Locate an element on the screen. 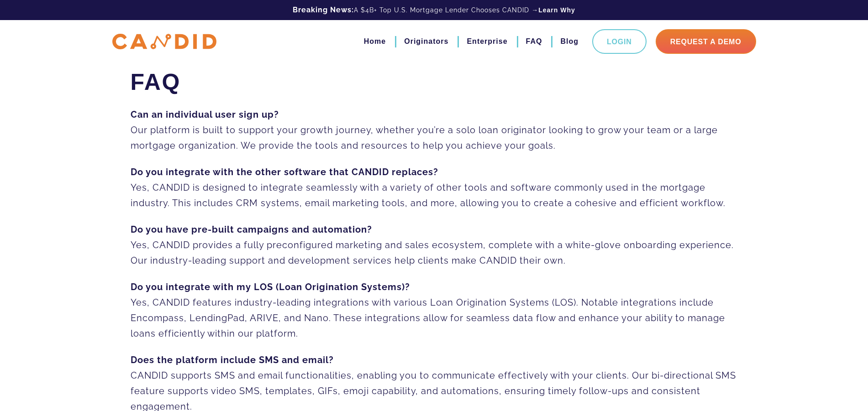 Image resolution: width=868 pixels, height=411 pixels. a: Login is located at coordinates (619, 42).